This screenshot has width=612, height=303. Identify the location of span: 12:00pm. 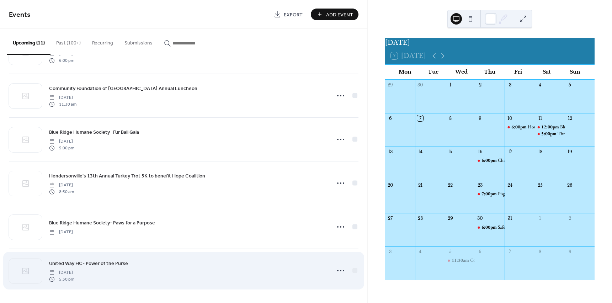
(551, 127).